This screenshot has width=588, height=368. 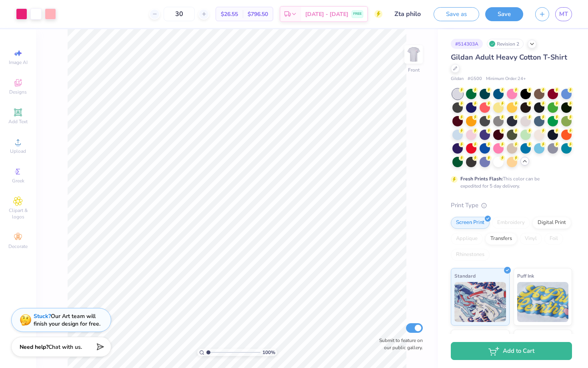 I want to click on span: Gildan Adult Heavy Cotton T-Shirt, so click(x=509, y=57).